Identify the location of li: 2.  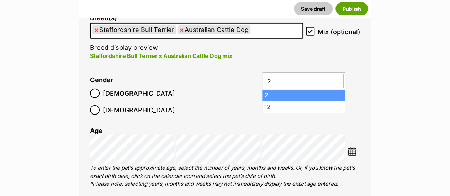
(304, 95).